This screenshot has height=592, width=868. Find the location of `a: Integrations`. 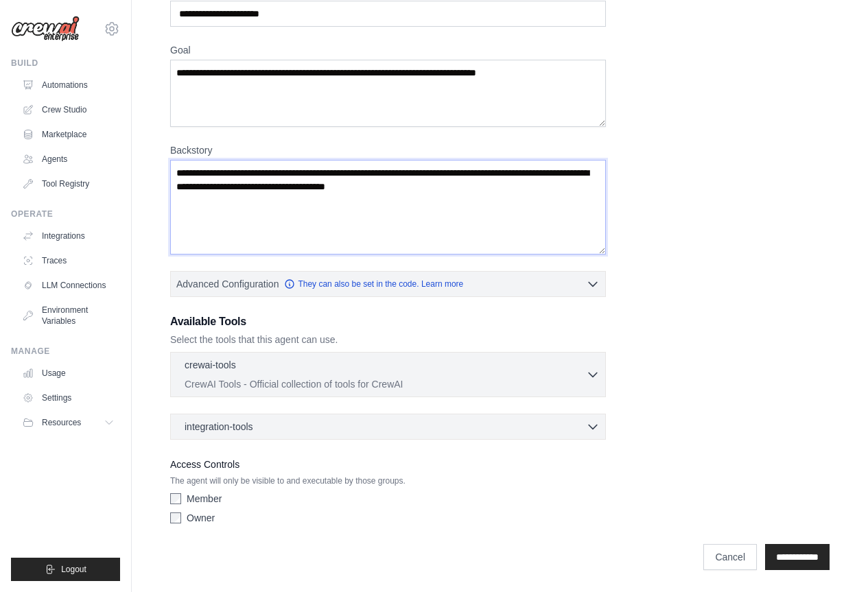

a: Integrations is located at coordinates (68, 236).